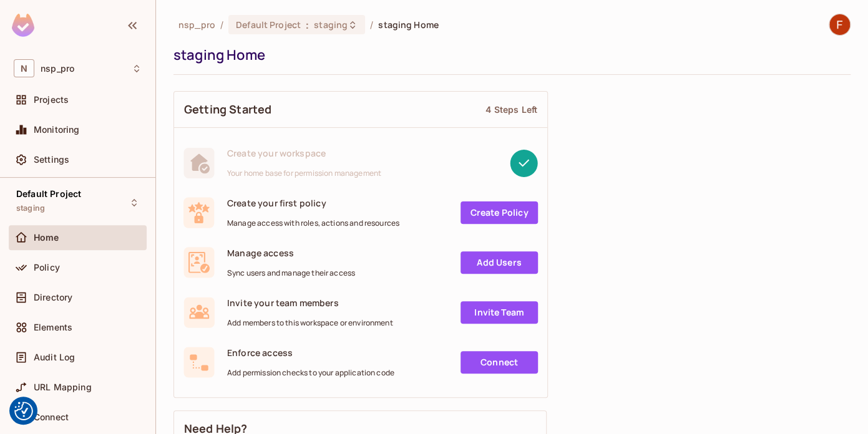  What do you see at coordinates (499, 312) in the screenshot?
I see `a: Invite Team` at bounding box center [499, 312].